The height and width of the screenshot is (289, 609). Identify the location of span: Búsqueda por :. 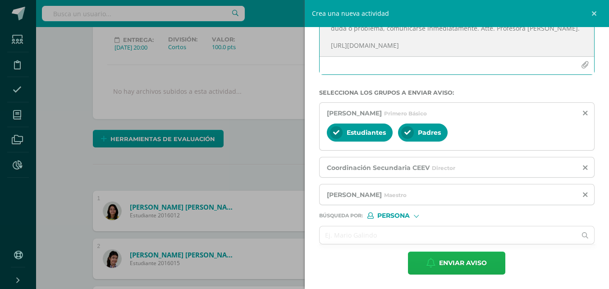
(341, 215).